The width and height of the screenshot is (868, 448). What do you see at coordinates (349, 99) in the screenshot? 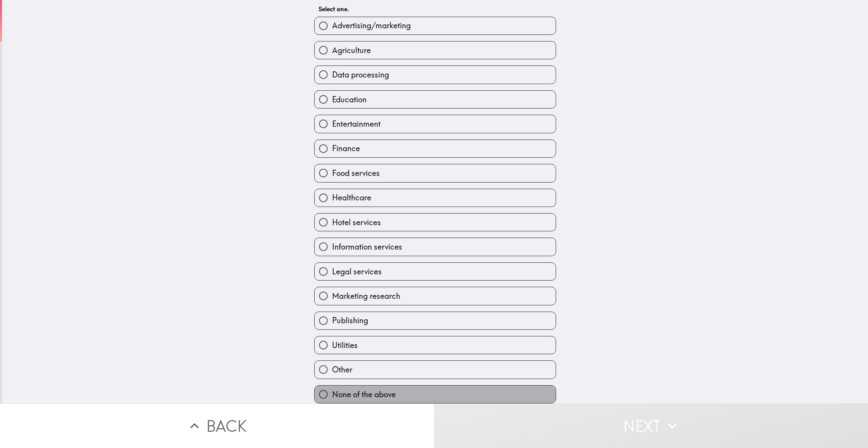
I see `span: Education` at bounding box center [349, 99].